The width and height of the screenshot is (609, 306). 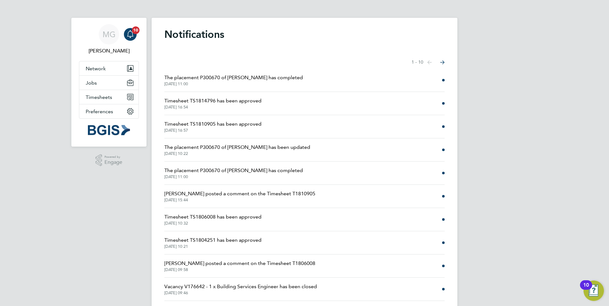 What do you see at coordinates (130, 34) in the screenshot?
I see `a: 10` at bounding box center [130, 34].